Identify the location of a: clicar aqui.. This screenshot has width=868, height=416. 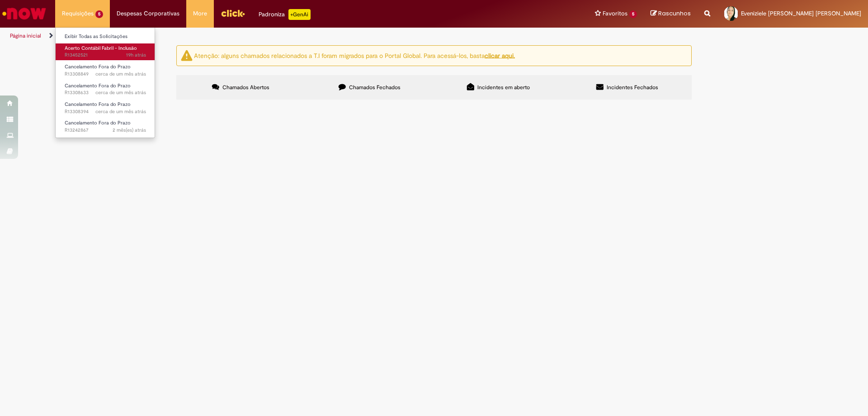
(500, 55).